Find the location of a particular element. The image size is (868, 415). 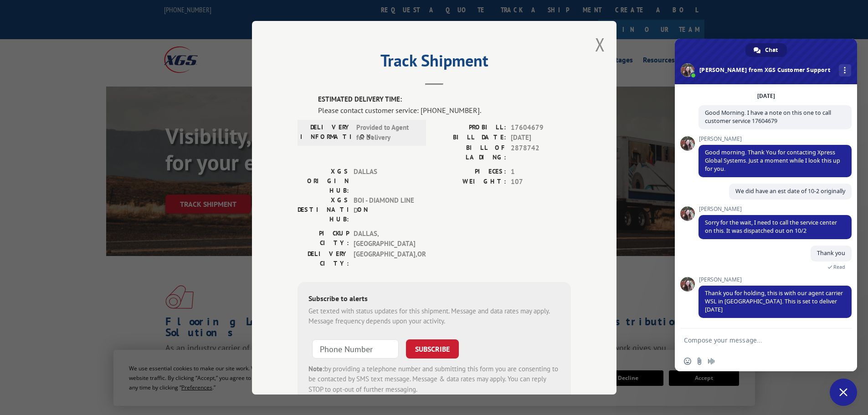

label: PROBILL: is located at coordinates (470, 127).